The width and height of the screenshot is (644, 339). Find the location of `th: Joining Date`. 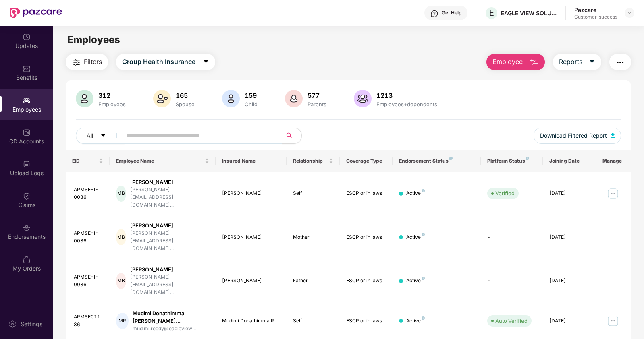

th: Joining Date is located at coordinates (569, 161).